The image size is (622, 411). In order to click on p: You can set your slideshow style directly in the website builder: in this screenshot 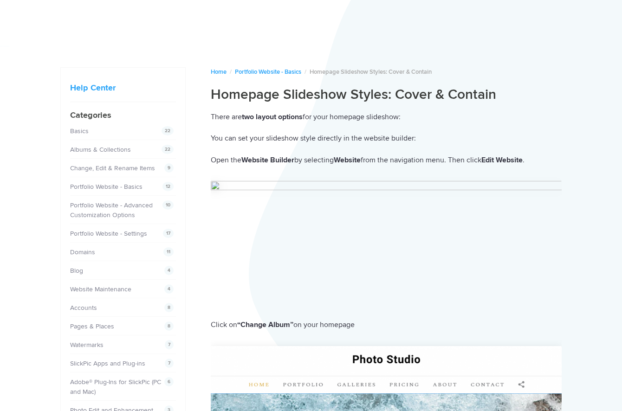, I will do `click(386, 138)`.